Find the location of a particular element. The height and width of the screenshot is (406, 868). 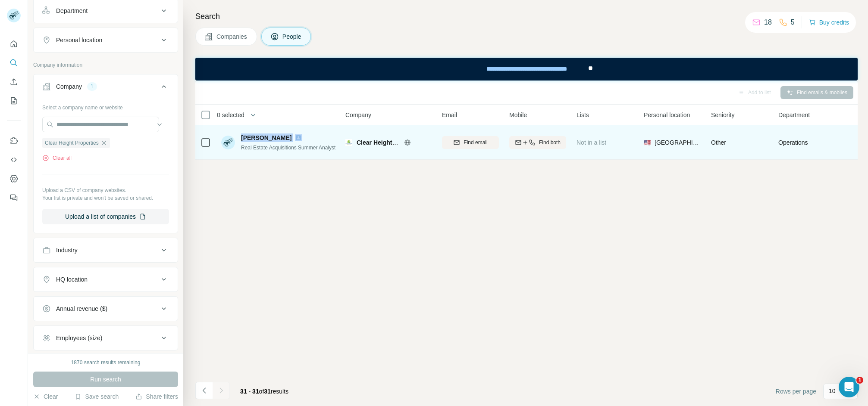

div: 1 is located at coordinates (92, 87).